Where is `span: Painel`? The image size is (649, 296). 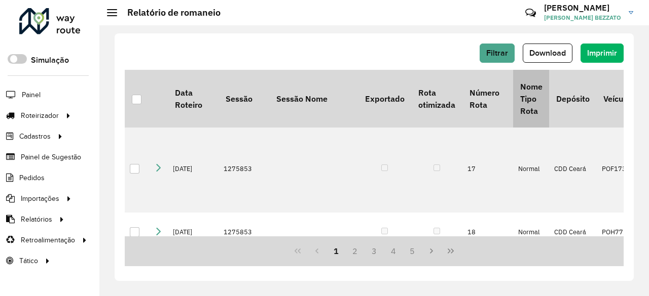
span: Painel is located at coordinates (31, 95).